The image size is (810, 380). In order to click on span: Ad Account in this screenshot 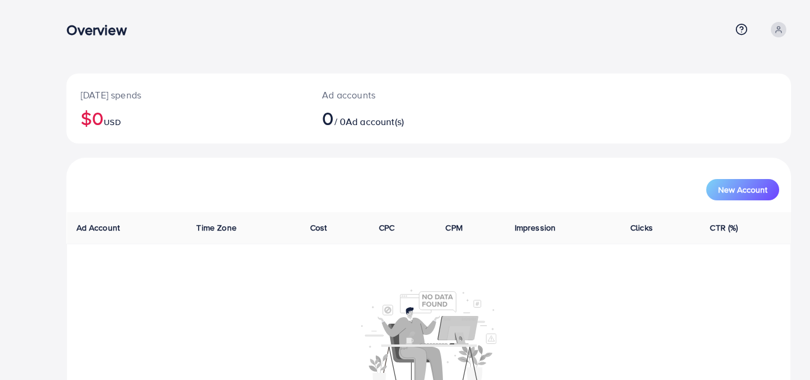, I will do `click(98, 228)`.